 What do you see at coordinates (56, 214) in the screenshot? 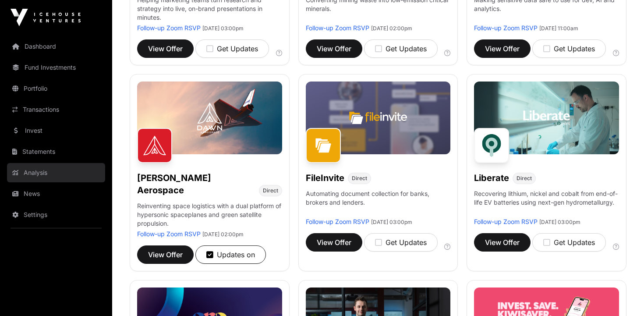
I see `a: Settings` at bounding box center [56, 214].